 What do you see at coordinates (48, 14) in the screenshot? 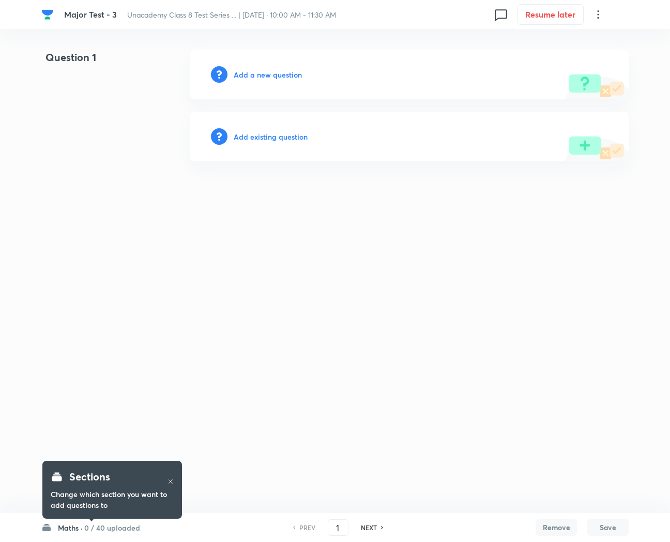
I see `img: Company Logo` at bounding box center [48, 14].